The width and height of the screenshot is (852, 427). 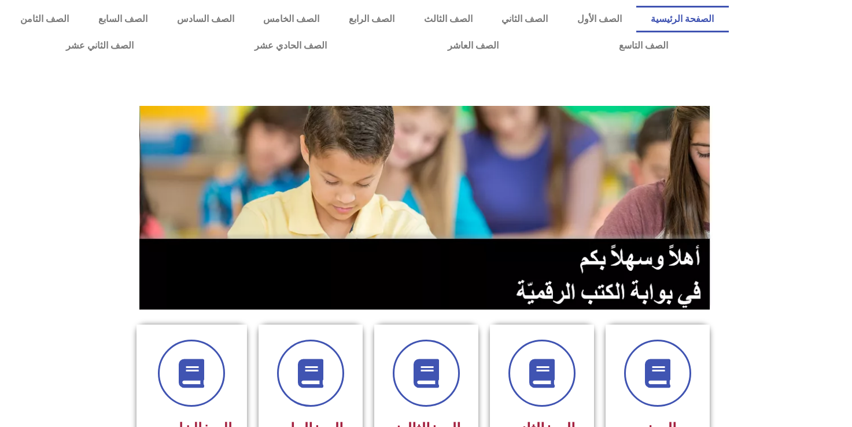 I want to click on a: الصف السابع, so click(x=123, y=19).